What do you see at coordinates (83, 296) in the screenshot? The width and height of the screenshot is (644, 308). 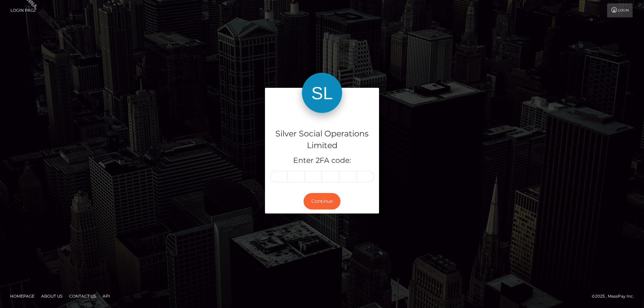 I see `a: Contact Us` at bounding box center [83, 296].